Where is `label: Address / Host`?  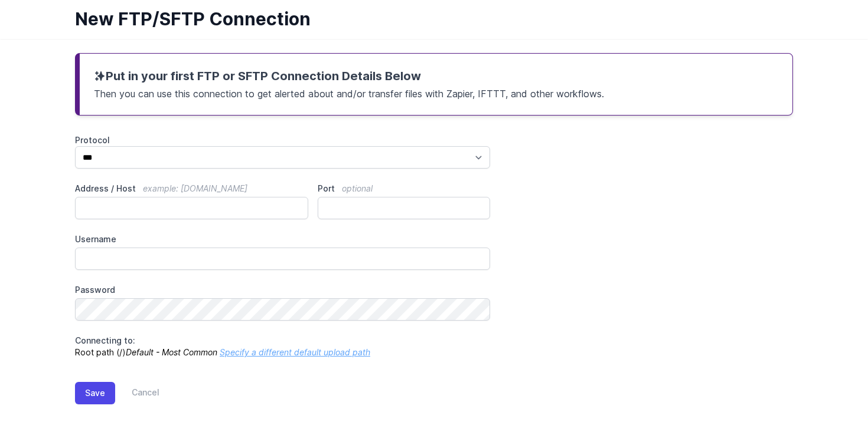
label: Address / Host is located at coordinates (191, 189).